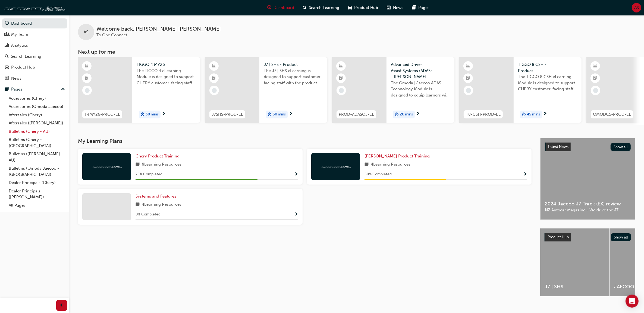  I want to click on a: All Pages, so click(36, 206).